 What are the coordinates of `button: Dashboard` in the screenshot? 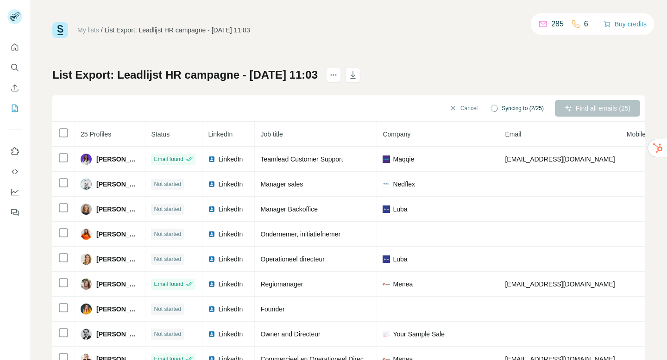 It's located at (15, 192).